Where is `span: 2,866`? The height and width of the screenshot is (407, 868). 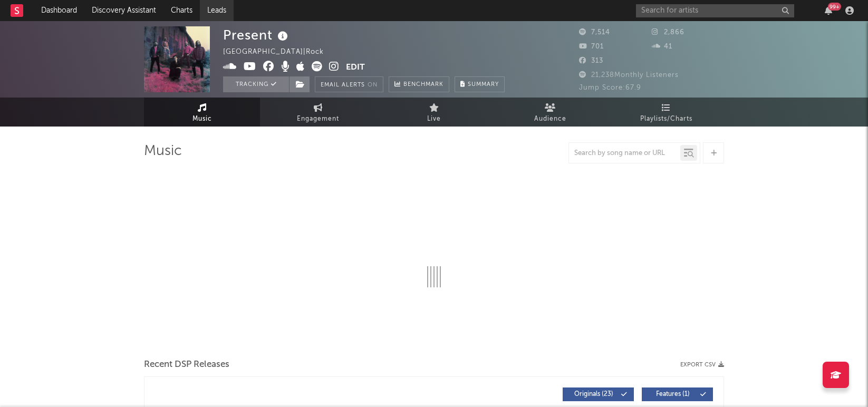
span: 2,866 is located at coordinates (668, 32).